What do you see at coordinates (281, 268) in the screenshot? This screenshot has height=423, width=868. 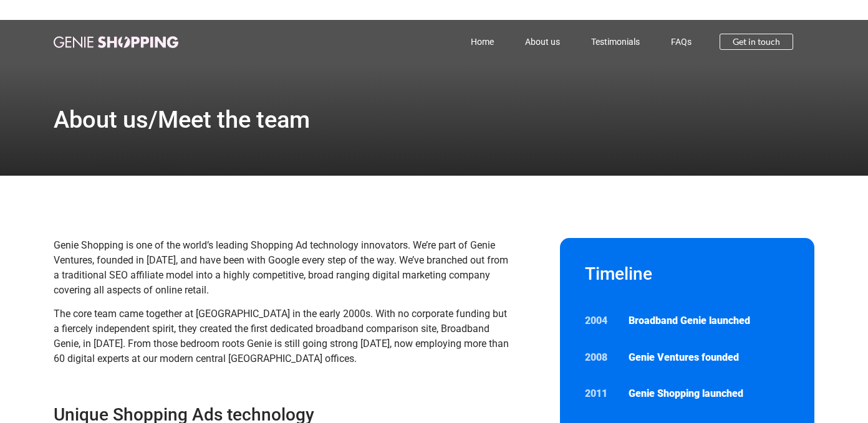 I see `span: Genie Shopping is one of the world’s leading Shopping Ad technology innovators. We’re part of Gen...` at bounding box center [281, 268].